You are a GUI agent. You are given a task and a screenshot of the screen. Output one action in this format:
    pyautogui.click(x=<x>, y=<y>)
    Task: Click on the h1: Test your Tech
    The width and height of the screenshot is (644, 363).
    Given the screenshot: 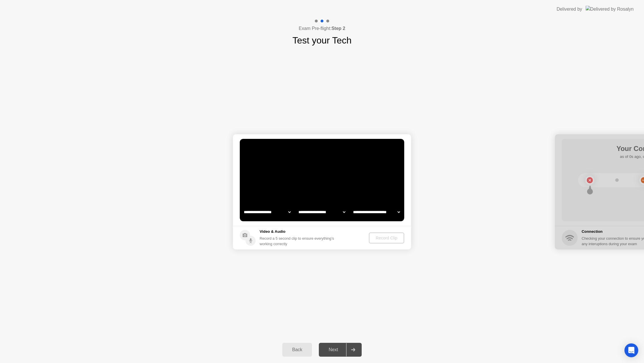 What is the action you would take?
    pyautogui.click(x=322, y=40)
    